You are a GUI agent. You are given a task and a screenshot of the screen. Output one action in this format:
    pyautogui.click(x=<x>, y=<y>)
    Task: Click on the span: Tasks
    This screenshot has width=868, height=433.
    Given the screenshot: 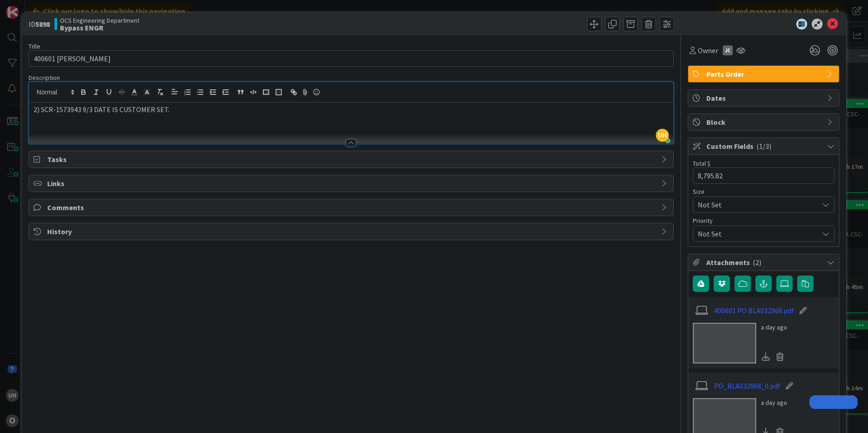 What is the action you would take?
    pyautogui.click(x=352, y=159)
    